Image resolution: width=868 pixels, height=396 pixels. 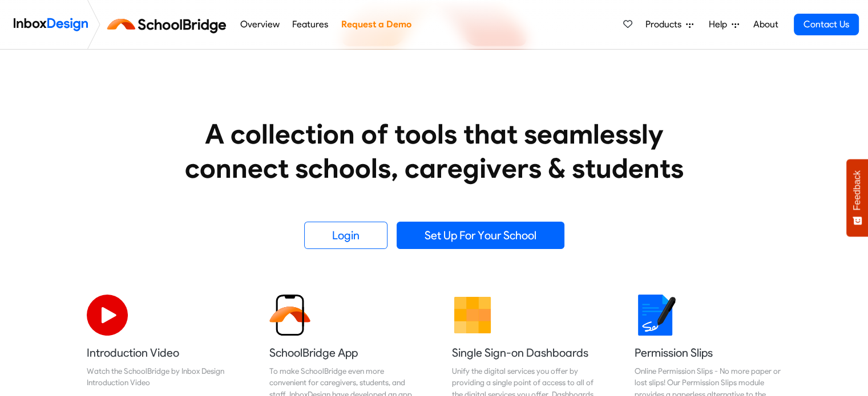 What do you see at coordinates (434, 151) in the screenshot?
I see `heading: A collection of tools that seamlessly connect schools, caregivers & students` at bounding box center [434, 151].